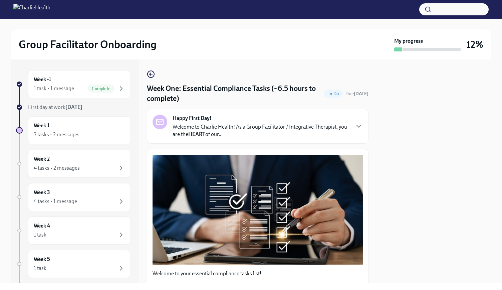  What do you see at coordinates (357, 94) in the screenshot?
I see `span: Due` at bounding box center [357, 94].